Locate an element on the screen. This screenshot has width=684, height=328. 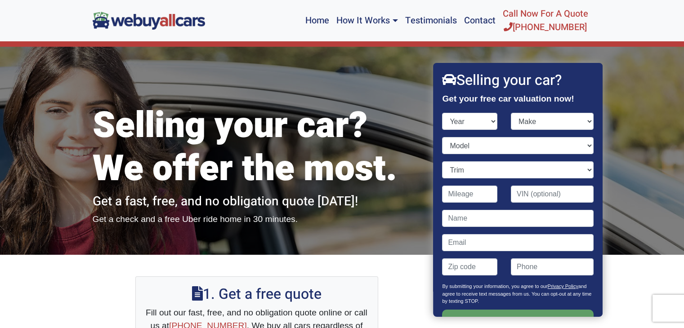
a: How It Works is located at coordinates (367, 21).